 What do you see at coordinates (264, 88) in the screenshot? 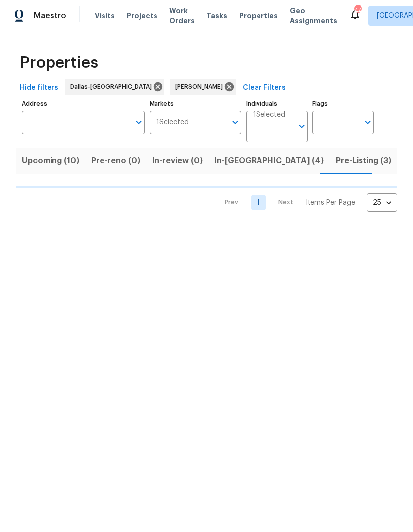
I see `span: Clear Filters` at bounding box center [264, 88].